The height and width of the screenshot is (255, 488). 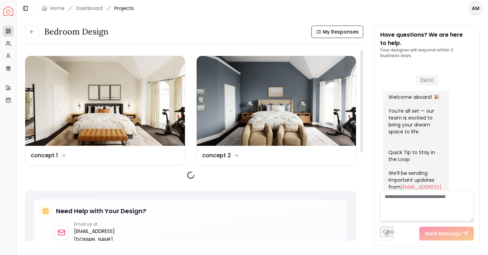 I want to click on a: concept 1concept 1, so click(x=105, y=111).